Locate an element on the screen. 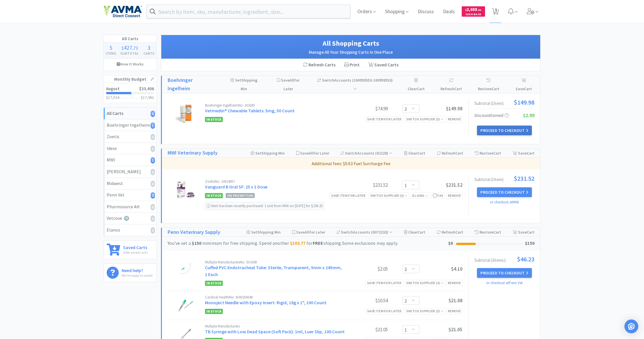 This screenshot has height=339, width=644. a: Pharmsource AH0 is located at coordinates (130, 207).